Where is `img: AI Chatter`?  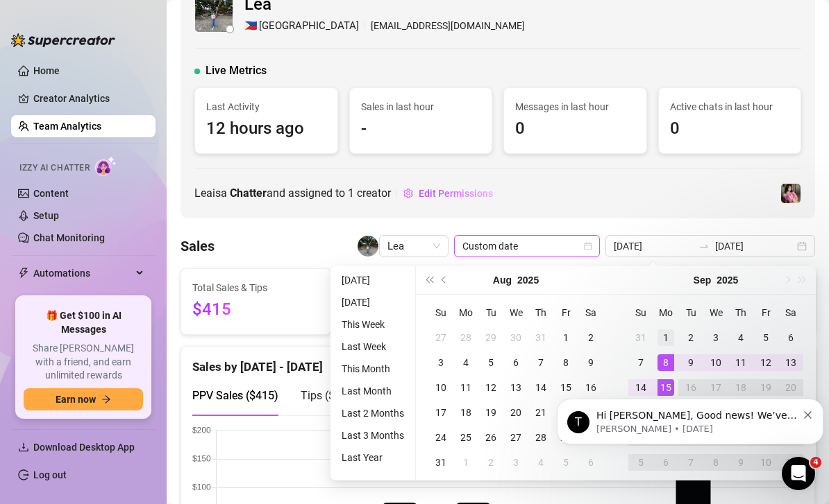 img: AI Chatter is located at coordinates (105, 166).